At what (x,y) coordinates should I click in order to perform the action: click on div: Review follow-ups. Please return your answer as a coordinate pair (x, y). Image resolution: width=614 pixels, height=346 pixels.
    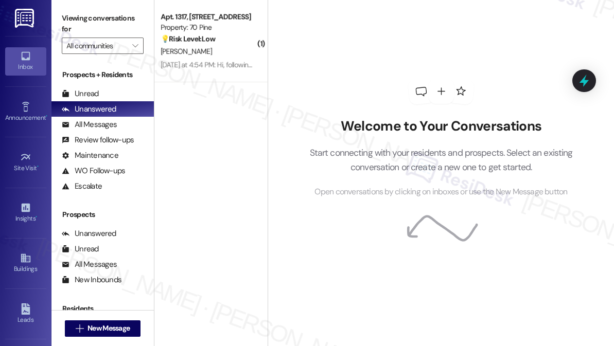
    Looking at the image, I should click on (98, 140).